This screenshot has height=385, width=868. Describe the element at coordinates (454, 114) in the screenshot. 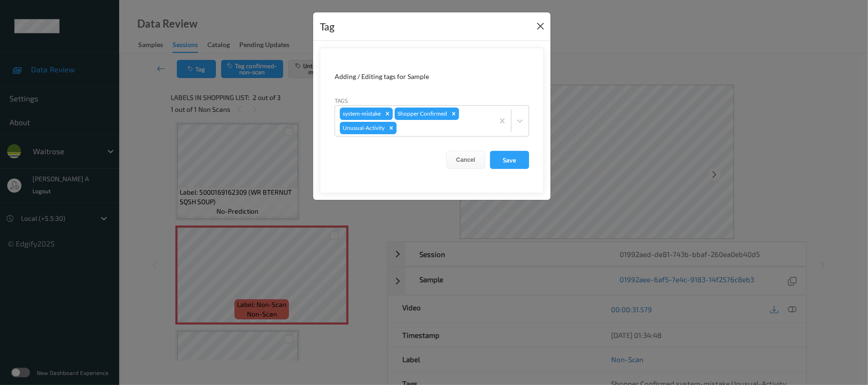

I see `div: Remove Shopper Confirmed` at that location.